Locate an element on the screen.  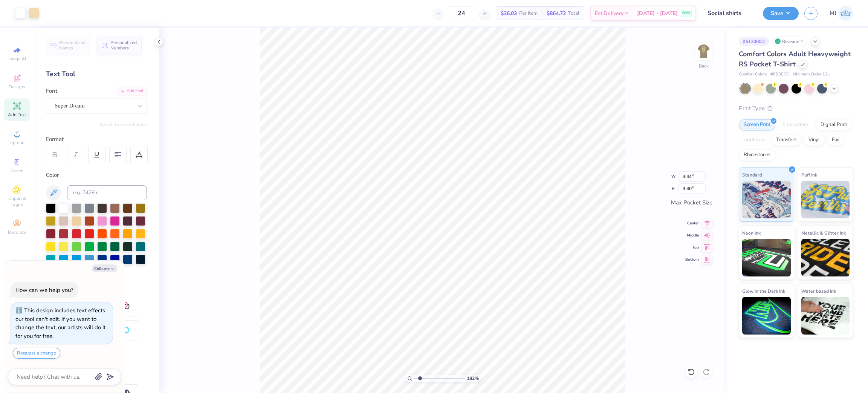
div: Back is located at coordinates (704, 66).